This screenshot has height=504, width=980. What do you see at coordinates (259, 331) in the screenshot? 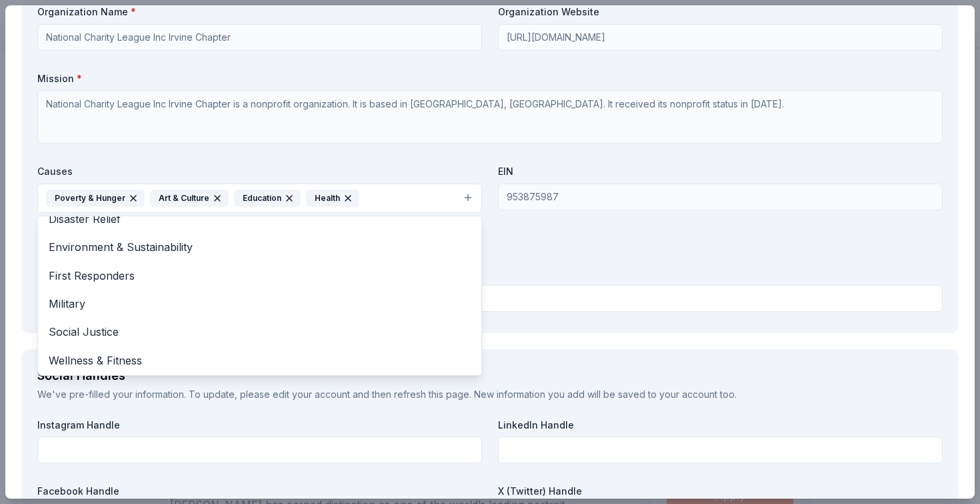
I see `span: Social Justice` at bounding box center [259, 331].